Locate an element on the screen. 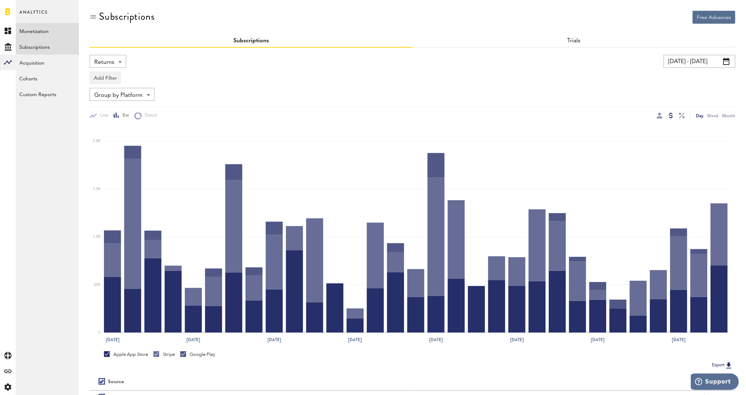 The height and width of the screenshot is (395, 746). div: Source is located at coordinates (116, 381).